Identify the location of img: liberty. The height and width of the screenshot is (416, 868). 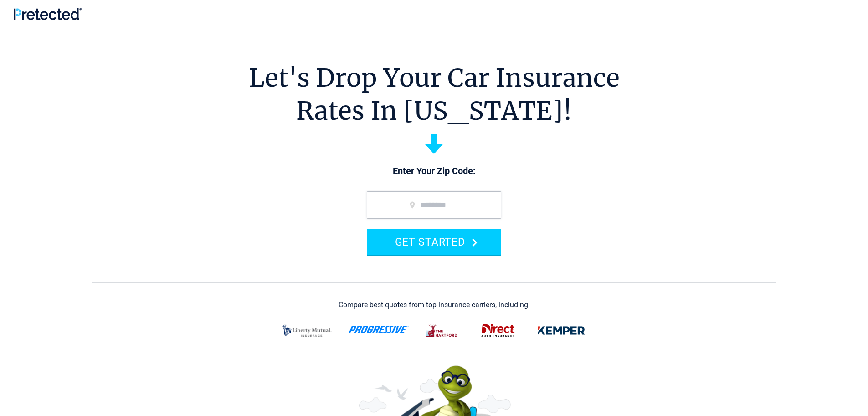
(307, 330).